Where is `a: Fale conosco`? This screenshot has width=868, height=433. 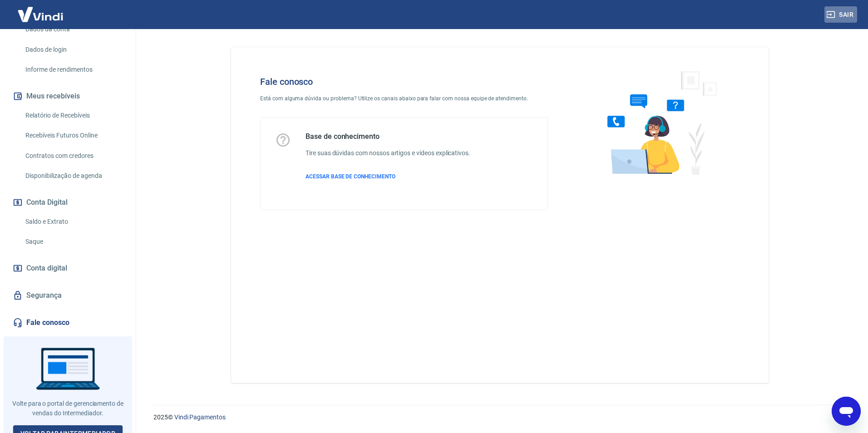
a: Fale conosco is located at coordinates (68, 323).